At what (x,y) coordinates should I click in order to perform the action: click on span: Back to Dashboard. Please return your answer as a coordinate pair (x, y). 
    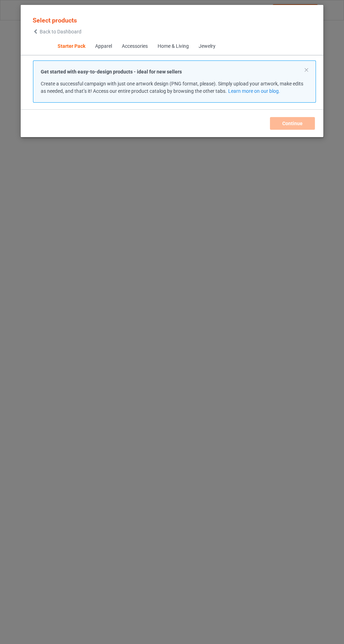
    Looking at the image, I should click on (61, 32).